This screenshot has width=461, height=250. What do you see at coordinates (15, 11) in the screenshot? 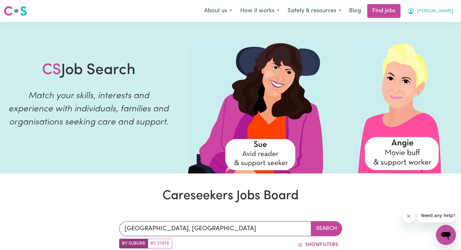
I see `img: Careseekers logo` at bounding box center [15, 11].